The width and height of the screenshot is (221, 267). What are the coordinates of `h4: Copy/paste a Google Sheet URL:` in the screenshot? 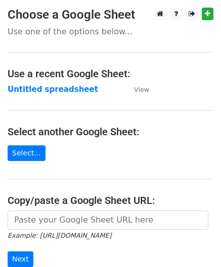 It's located at (110, 201).